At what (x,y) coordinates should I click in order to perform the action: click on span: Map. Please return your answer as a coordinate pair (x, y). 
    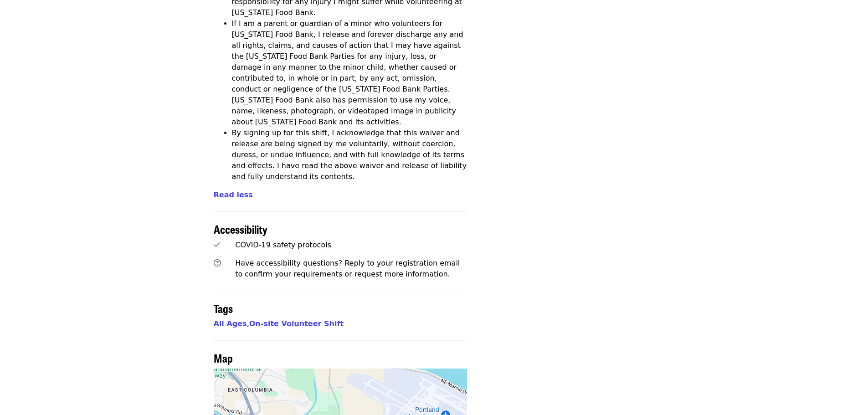
    Looking at the image, I should click on (223, 357).